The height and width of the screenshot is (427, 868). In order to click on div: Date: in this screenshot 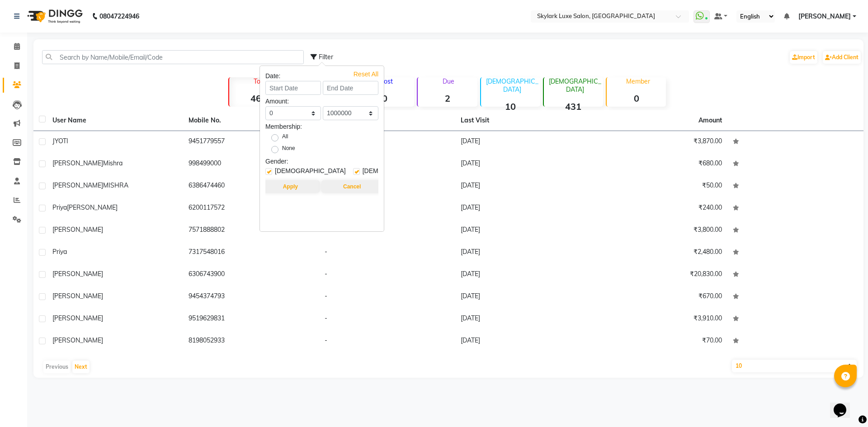, I will do `click(322, 76)`.